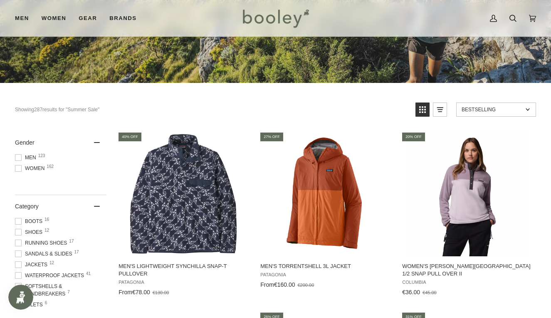 The height and width of the screenshot is (318, 551). Describe the element at coordinates (326, 194) in the screenshot. I see `img: Patagonia Men's Torrentshell 3L Jacket Redtail Rust - Booley Galway` at that location.